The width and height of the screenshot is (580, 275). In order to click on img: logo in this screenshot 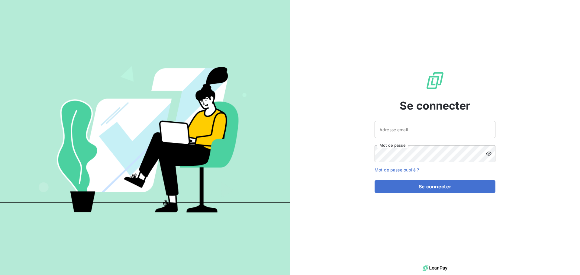, I will do `click(435, 268)`.